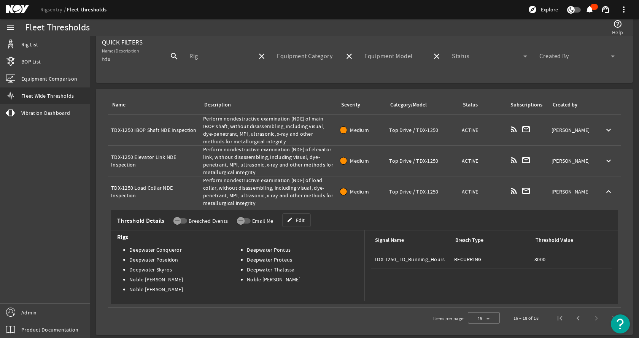 The image size is (639, 338). What do you see at coordinates (122, 42) in the screenshot?
I see `span: Quick Filters` at bounding box center [122, 42].